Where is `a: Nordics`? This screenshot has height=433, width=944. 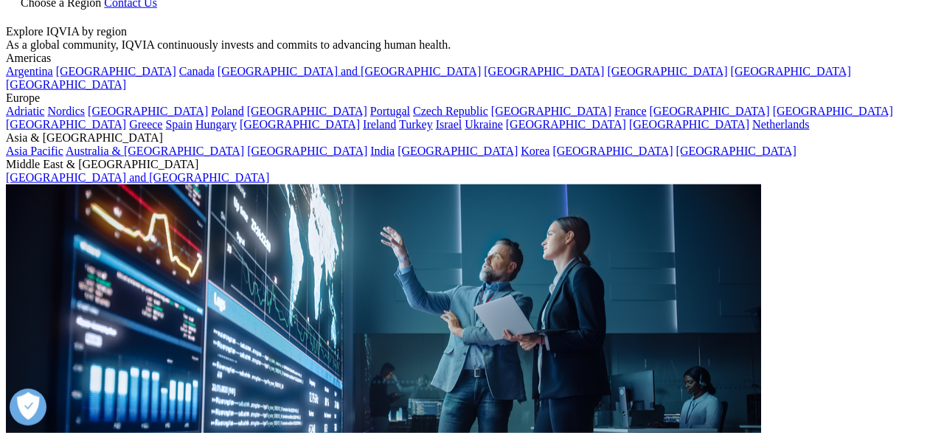 a: Nordics is located at coordinates (66, 111).